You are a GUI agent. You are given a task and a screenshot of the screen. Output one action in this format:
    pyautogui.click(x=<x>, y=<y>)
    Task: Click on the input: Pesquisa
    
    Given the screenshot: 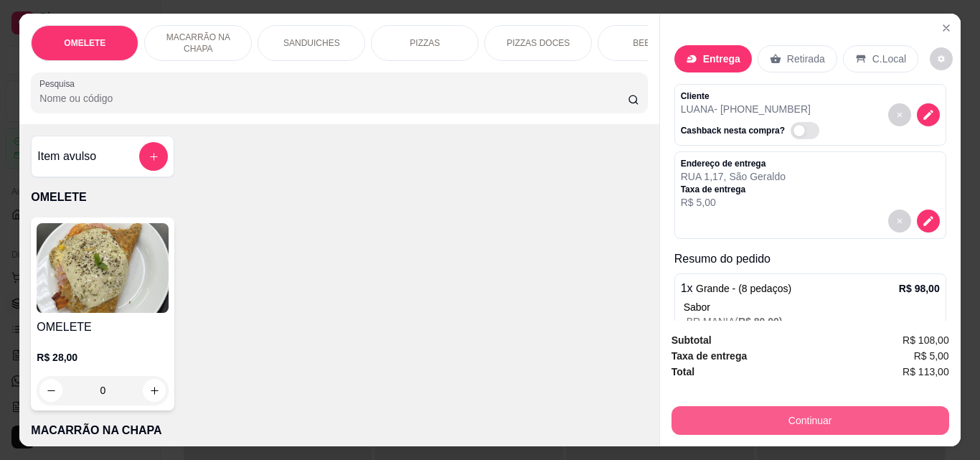 What is the action you would take?
    pyautogui.click(x=333, y=98)
    